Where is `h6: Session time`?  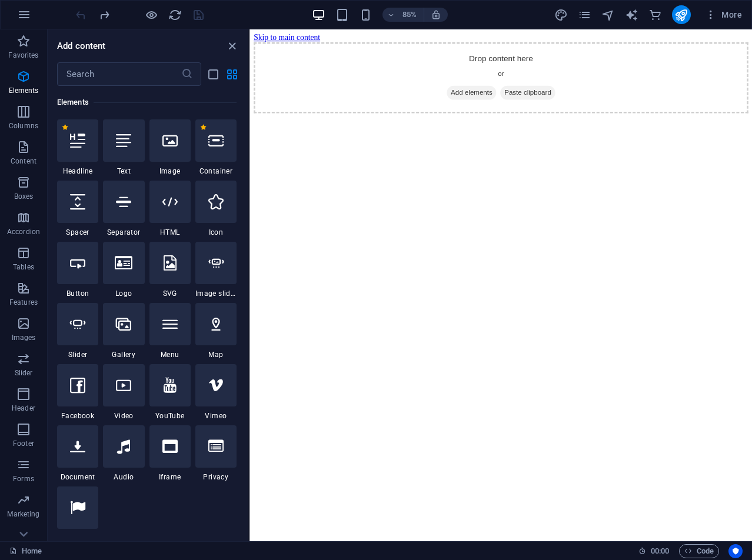 h6: Session time is located at coordinates (654, 551).